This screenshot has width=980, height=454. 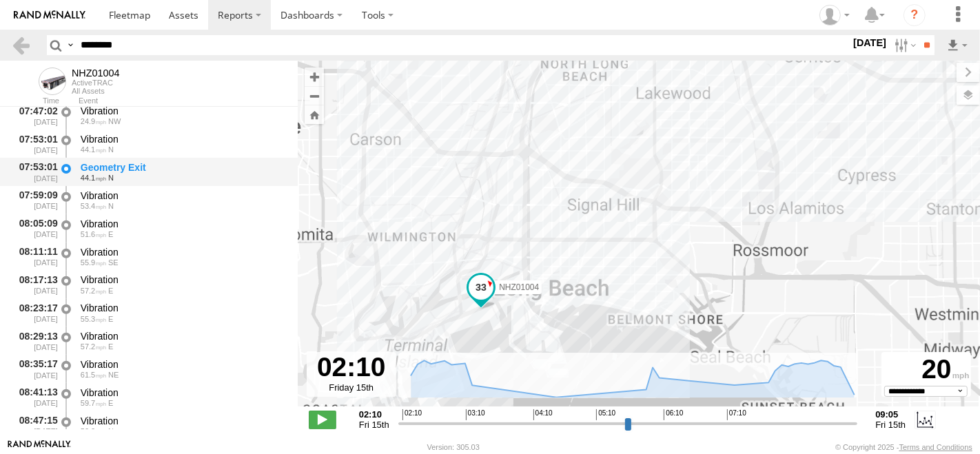 I want to click on label: Export results as..., so click(x=957, y=44).